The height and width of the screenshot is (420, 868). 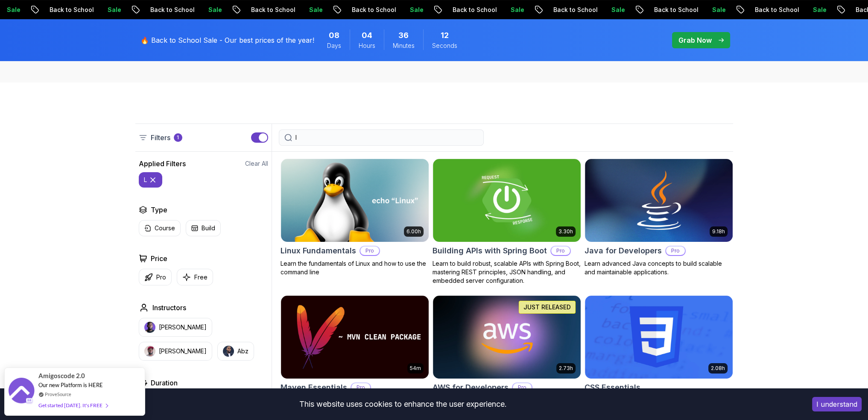 What do you see at coordinates (613, 387) in the screenshot?
I see `h2: CSS Essentials` at bounding box center [613, 387].